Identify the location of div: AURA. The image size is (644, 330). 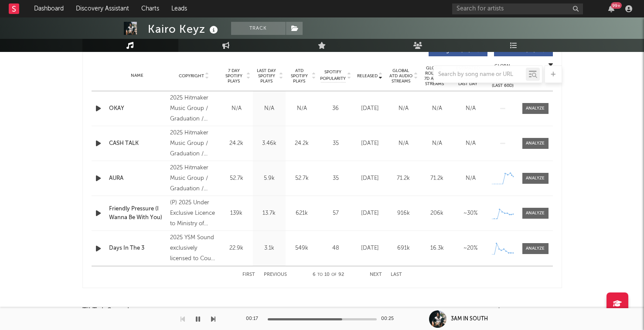
(137, 178).